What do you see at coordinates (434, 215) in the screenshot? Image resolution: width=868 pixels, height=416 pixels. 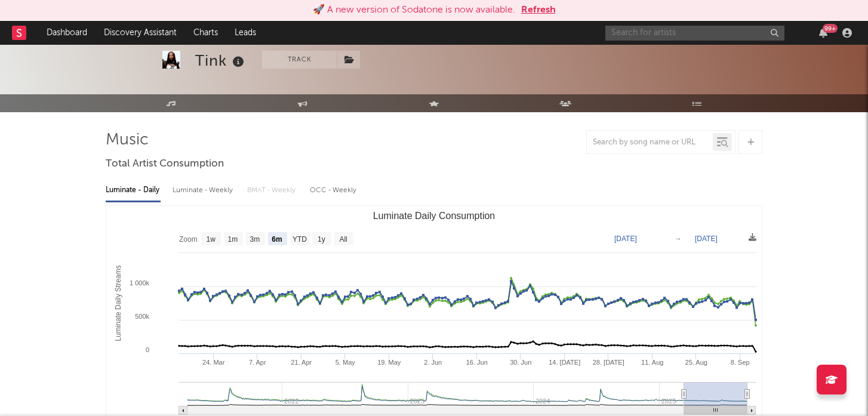 I see `text: Luminate Daily Consumption` at bounding box center [434, 215].